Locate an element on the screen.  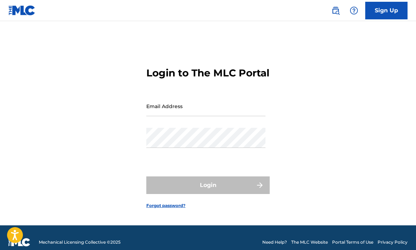
a: Portal Terms of Use is located at coordinates (353, 243).